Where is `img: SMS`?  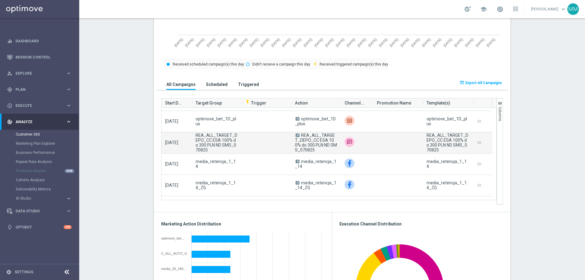
img: SMS is located at coordinates (349, 142).